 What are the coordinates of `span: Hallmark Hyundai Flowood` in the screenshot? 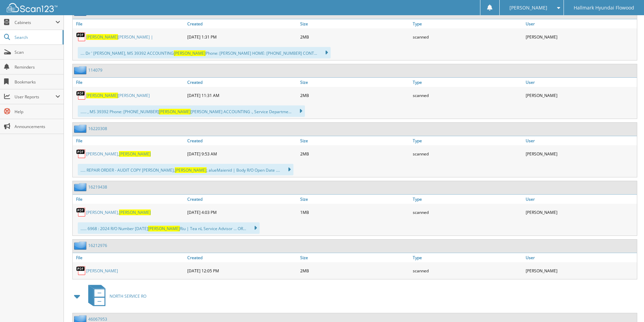 It's located at (604, 8).